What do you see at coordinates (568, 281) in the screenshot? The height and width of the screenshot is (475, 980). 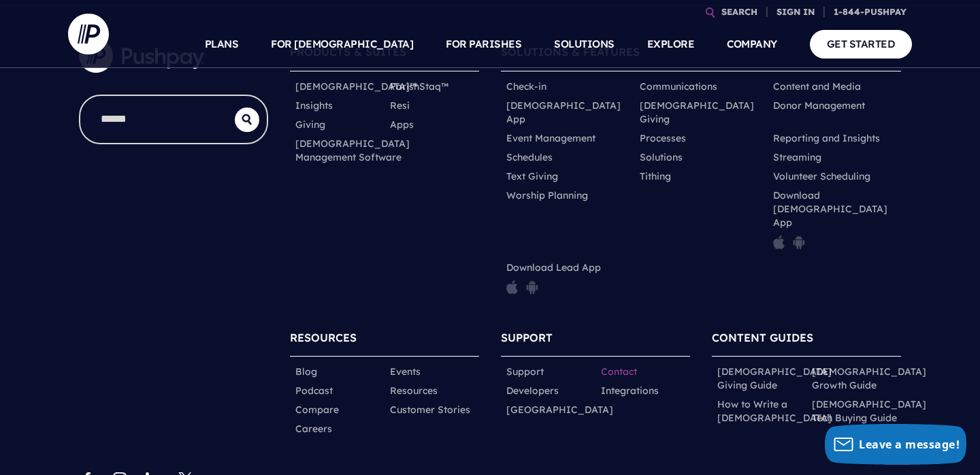 I see `li: Download Lead App` at bounding box center [568, 281].